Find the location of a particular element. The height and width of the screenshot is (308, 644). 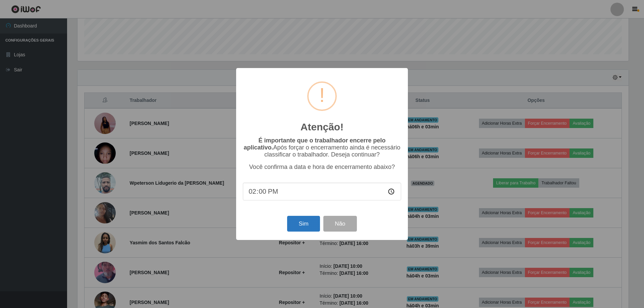

p: Você confirma a data e hora de encerramento abaixo? is located at coordinates (322, 167).